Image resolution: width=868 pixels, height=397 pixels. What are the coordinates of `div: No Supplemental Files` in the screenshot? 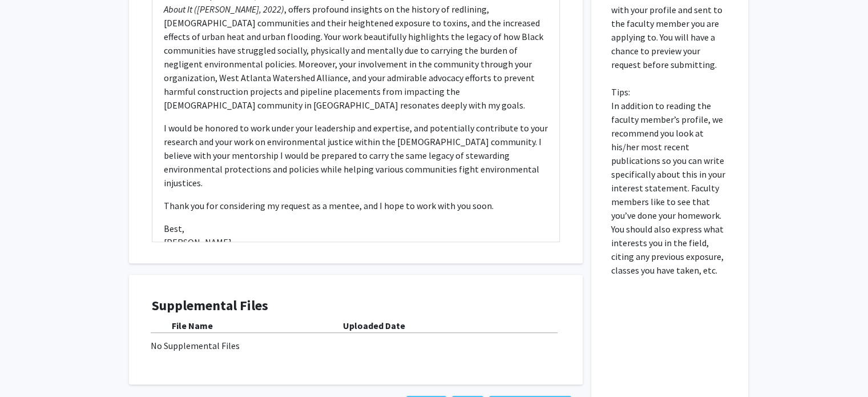 It's located at (356, 345).